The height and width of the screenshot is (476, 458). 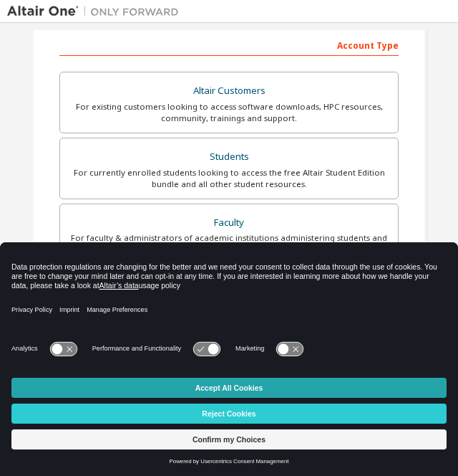 What do you see at coordinates (229, 45) in the screenshot?
I see `div: Account Type` at bounding box center [229, 45].